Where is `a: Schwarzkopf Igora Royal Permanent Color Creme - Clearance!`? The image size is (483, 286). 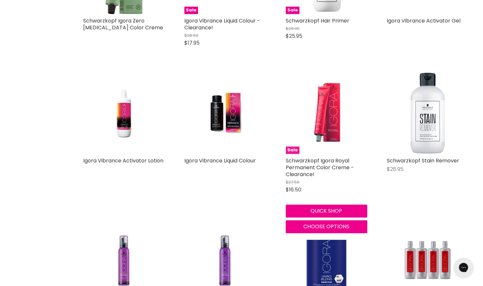 a: Schwarzkopf Igora Royal Permanent Color Creme - Clearance! is located at coordinates (320, 167).